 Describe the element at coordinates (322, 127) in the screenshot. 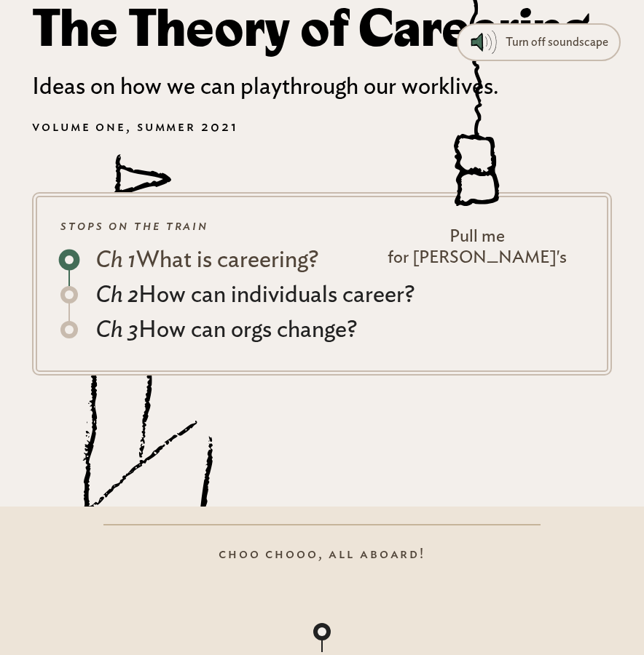

I see `h6: Volume One, Summer 2021` at that location.